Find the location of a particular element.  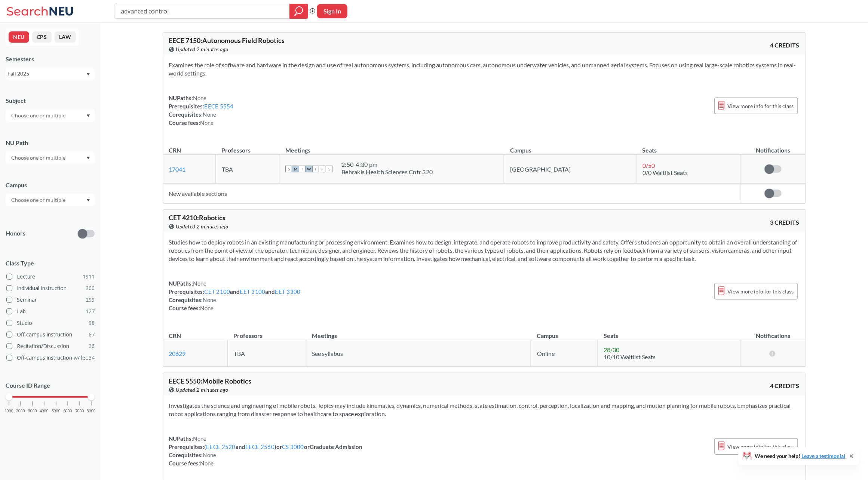

a: CS 3000 is located at coordinates (293, 447).